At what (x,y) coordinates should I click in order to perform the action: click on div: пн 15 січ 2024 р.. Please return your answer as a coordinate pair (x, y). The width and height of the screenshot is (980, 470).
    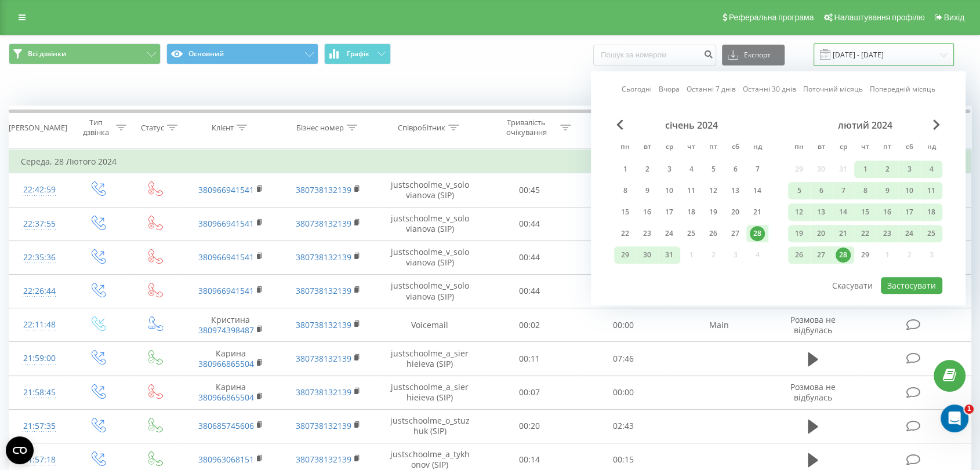
    Looking at the image, I should click on (625, 212).